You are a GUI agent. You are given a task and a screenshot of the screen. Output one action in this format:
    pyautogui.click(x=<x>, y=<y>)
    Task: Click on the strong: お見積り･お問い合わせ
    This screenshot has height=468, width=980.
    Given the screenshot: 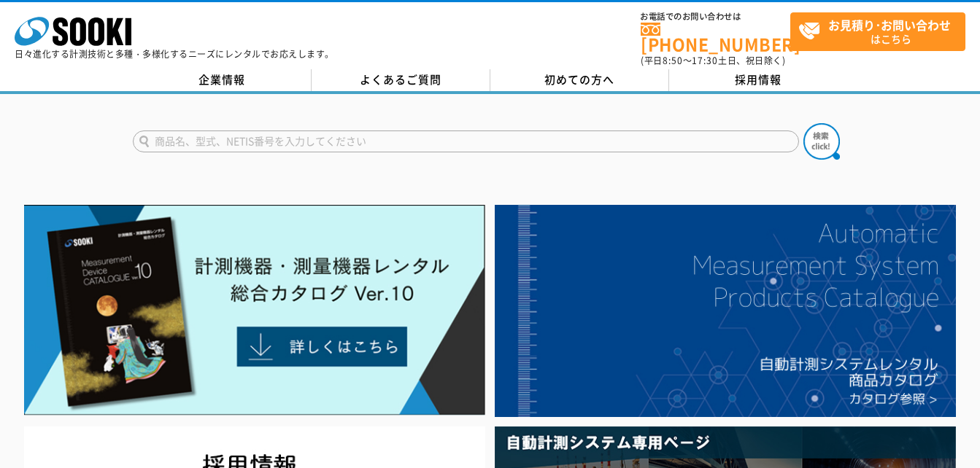 What is the action you would take?
    pyautogui.click(x=889, y=25)
    